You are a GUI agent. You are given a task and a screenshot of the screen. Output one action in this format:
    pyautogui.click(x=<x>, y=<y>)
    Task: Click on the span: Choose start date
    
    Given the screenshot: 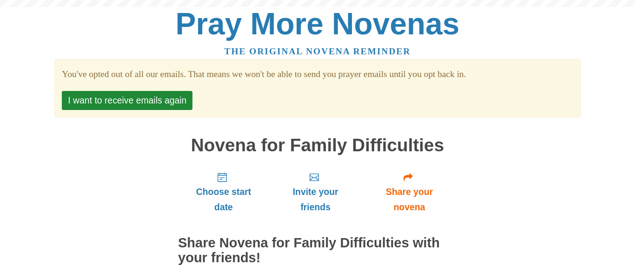 What is the action you would take?
    pyautogui.click(x=224, y=200)
    